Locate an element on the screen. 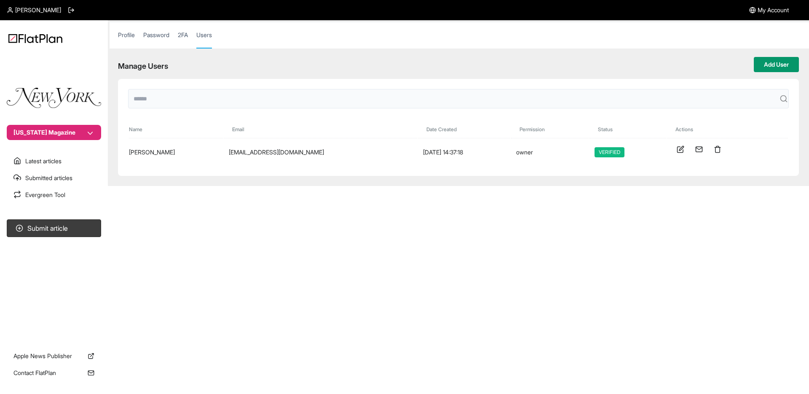 The image size is (809, 394). th: date created is located at coordinates (464, 128).